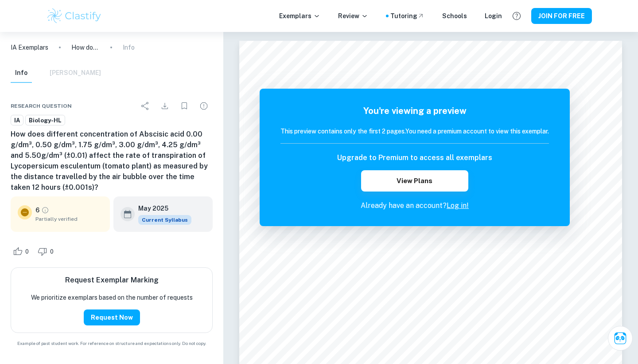 This screenshot has width=638, height=364. I want to click on button: JOIN FOR FREE, so click(562, 16).